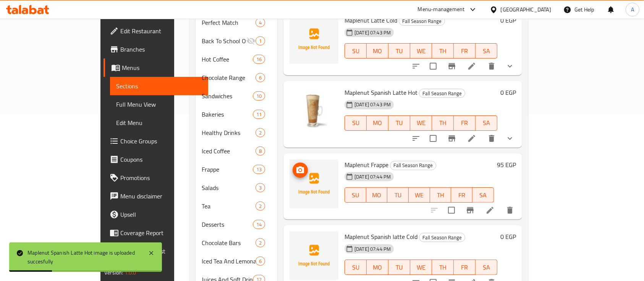 Image resolution: width=644 pixels, height=281 pixels. I want to click on div: Chocolate Range6, so click(237, 78).